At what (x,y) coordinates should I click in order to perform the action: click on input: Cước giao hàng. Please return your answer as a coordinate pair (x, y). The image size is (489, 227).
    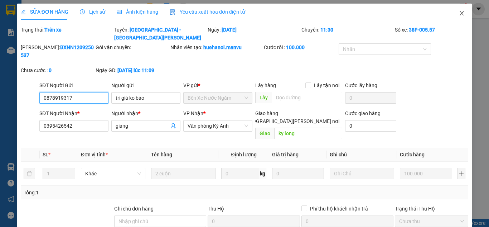
    Looking at the image, I should click on (371, 126).